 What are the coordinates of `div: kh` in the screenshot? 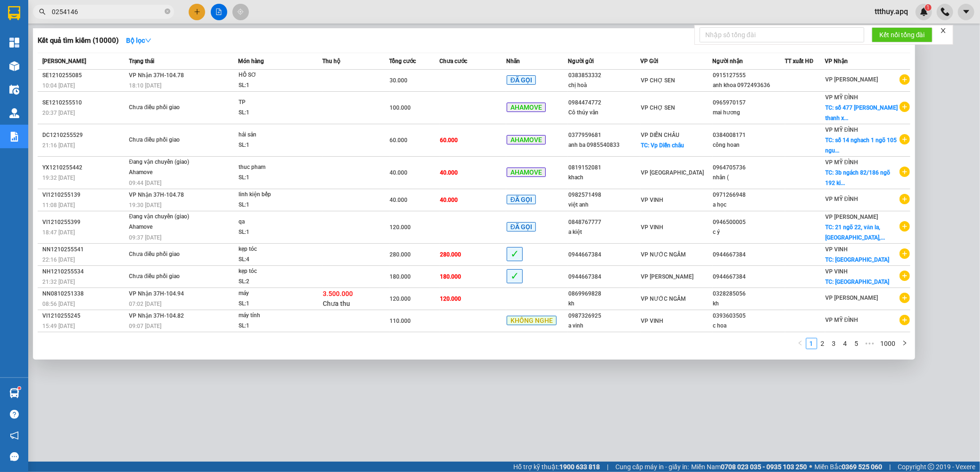 It's located at (749, 304).